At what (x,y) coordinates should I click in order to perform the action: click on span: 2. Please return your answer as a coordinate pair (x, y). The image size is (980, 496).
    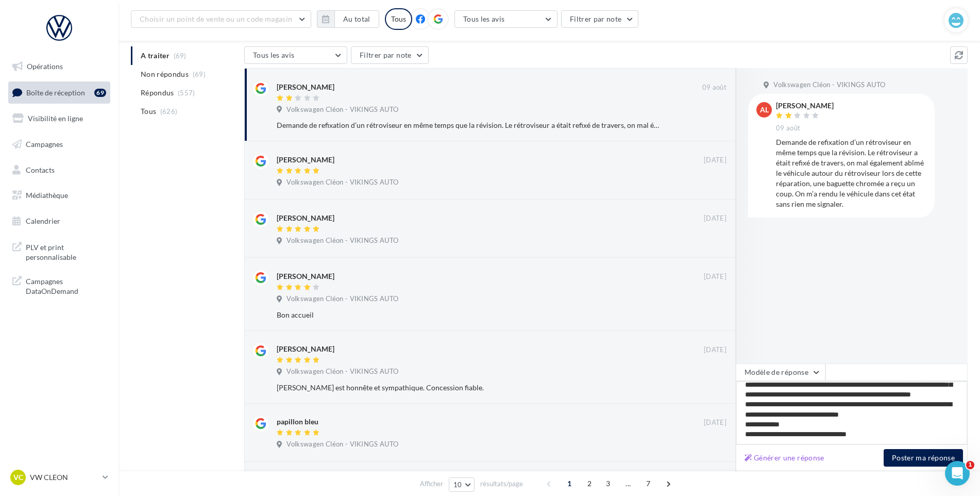
    Looking at the image, I should click on (589, 484).